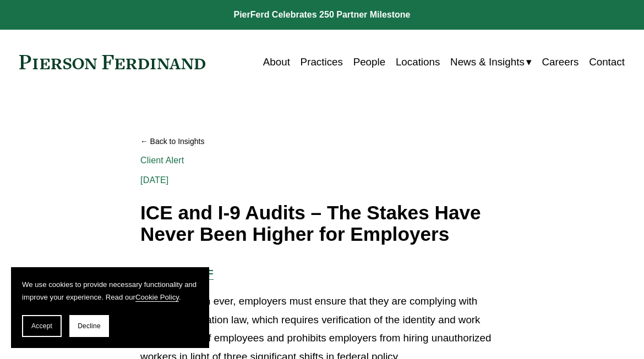 Image resolution: width=644 pixels, height=359 pixels. I want to click on a: folder dropdown, so click(491, 62).